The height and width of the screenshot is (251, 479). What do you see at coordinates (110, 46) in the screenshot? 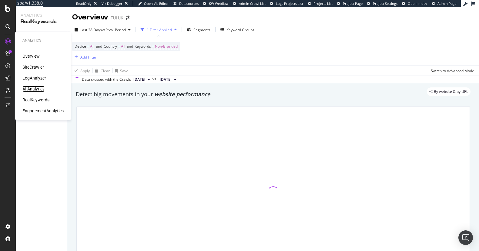
I see `span: Country` at bounding box center [110, 46].